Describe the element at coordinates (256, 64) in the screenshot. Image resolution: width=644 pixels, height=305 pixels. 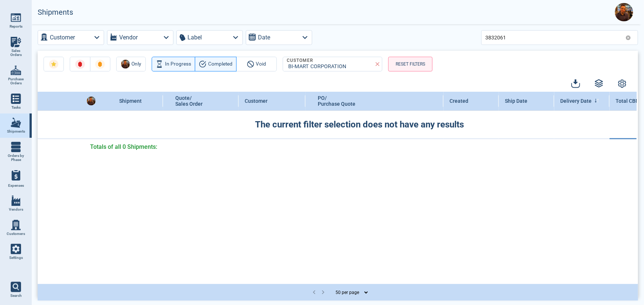
I see `button: Void` at that location.